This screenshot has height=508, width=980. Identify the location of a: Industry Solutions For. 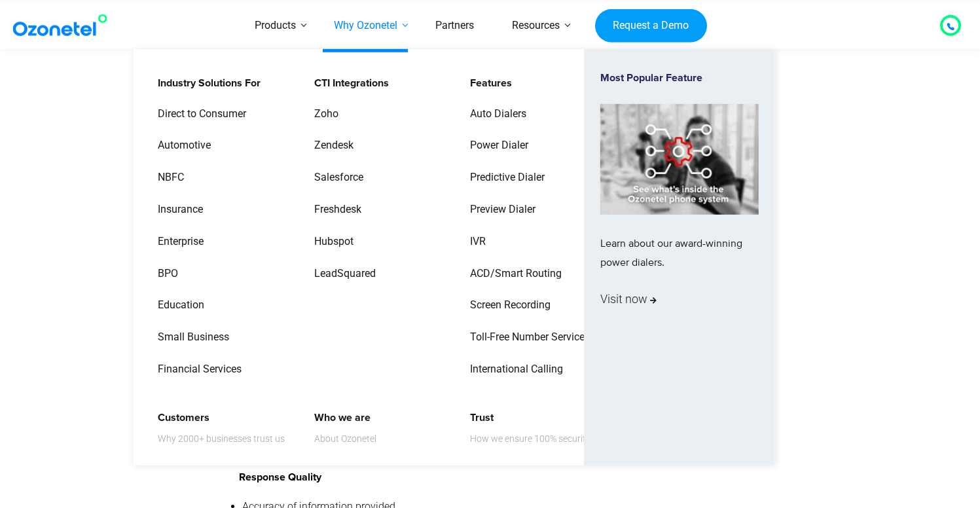
(206, 83).